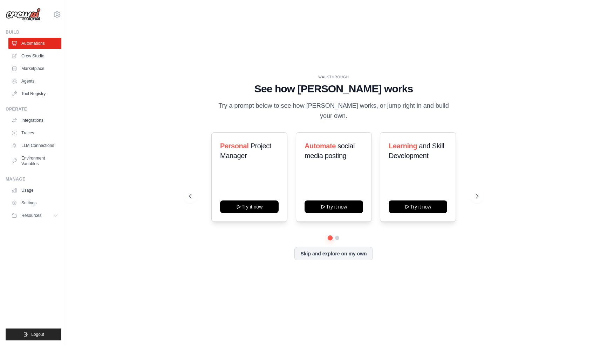 The image size is (600, 346). I want to click on div: Chat Widget, so click(582, 330).